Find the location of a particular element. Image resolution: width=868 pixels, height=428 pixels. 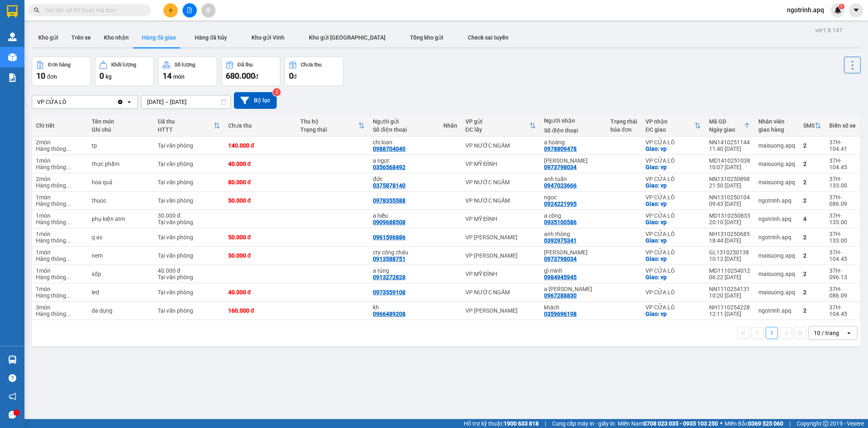

div: 0913272828 is located at coordinates (389, 277).